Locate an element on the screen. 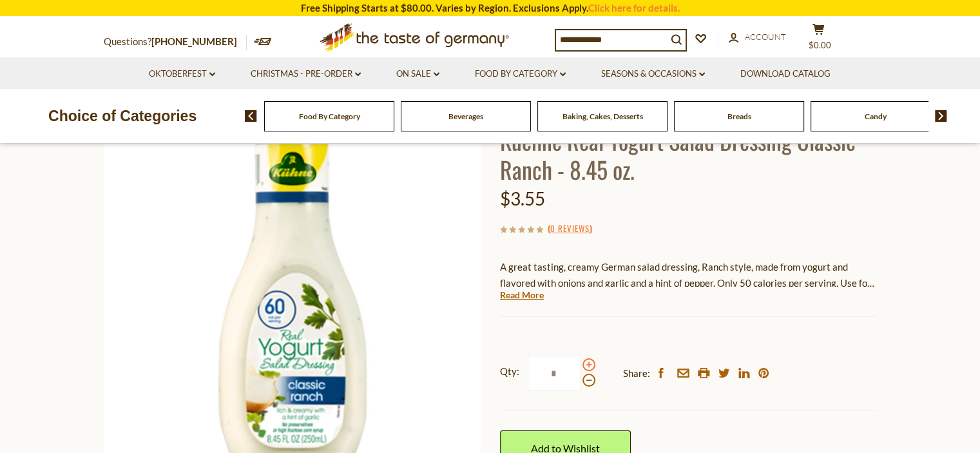 This screenshot has height=453, width=980. span: $3.55 is located at coordinates (523, 199).